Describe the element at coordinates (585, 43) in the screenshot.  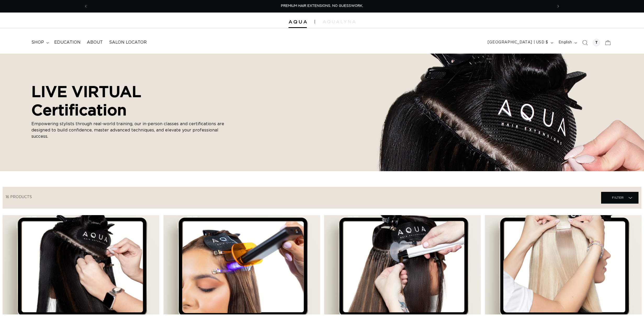
I see `summary: Search` at that location.